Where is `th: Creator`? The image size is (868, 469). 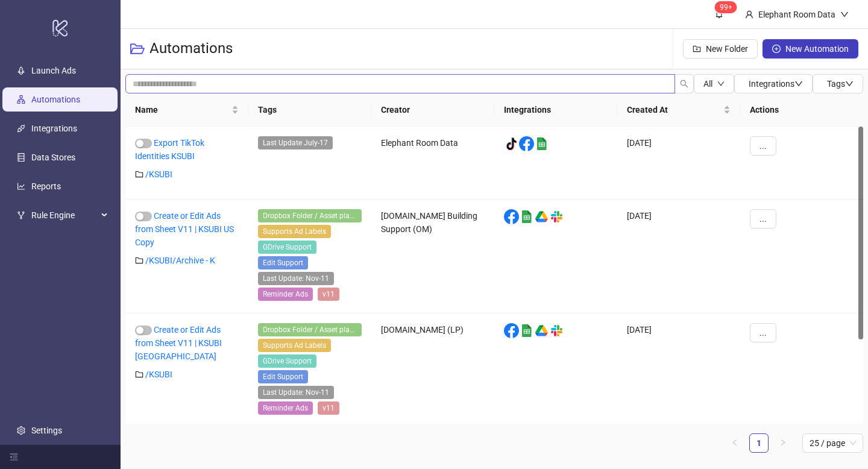
th: Creator is located at coordinates (433, 110).